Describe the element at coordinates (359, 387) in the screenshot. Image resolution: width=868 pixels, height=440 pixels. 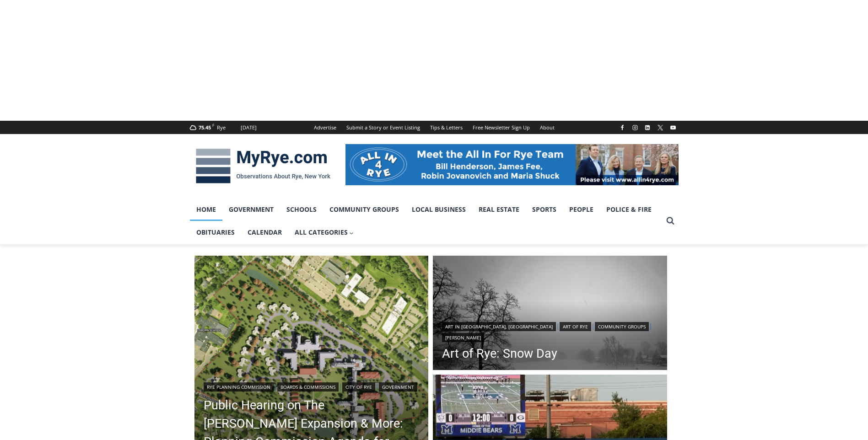
I see `a: City of Rye` at that location.